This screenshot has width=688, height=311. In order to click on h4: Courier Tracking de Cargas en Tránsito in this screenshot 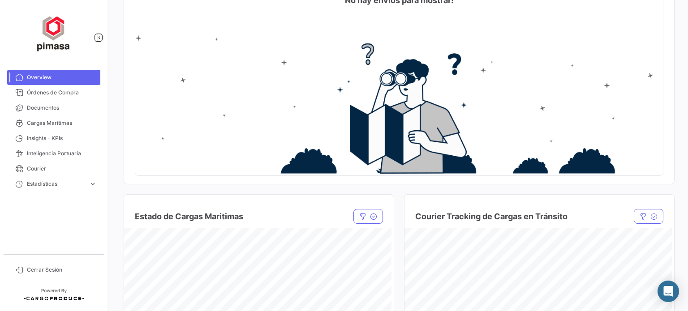, I will do `click(491, 217)`.